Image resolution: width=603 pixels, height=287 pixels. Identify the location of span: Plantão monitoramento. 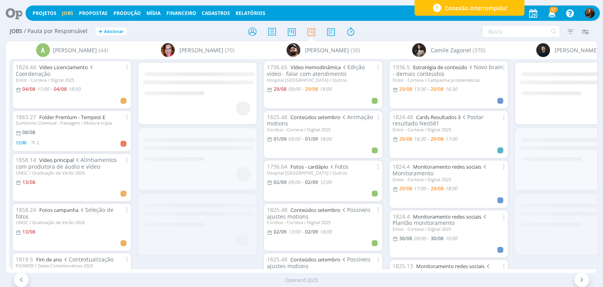
(440, 220).